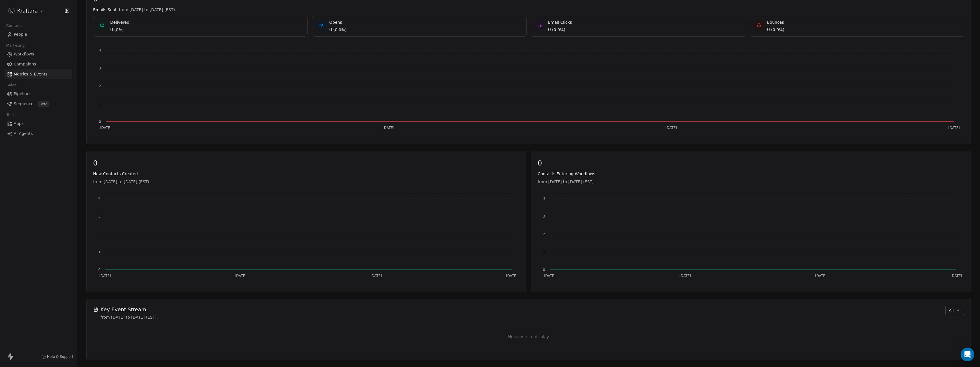 Image resolution: width=980 pixels, height=367 pixels. I want to click on span: ( 0% ), so click(119, 30).